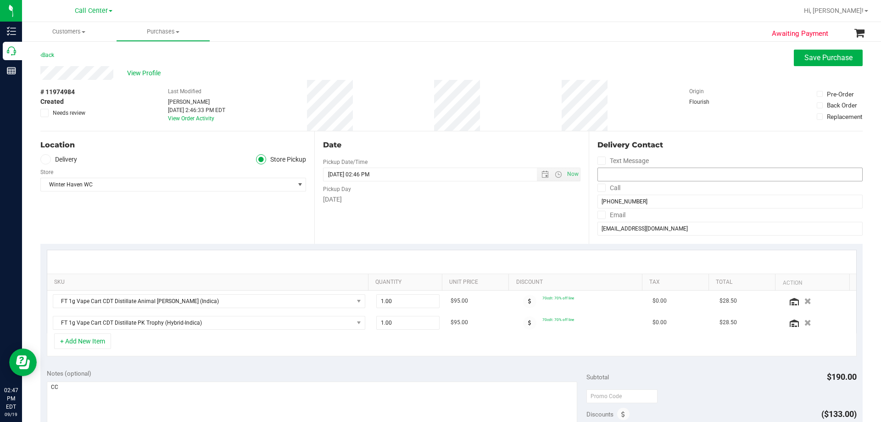  What do you see at coordinates (573, 174) in the screenshot?
I see `span: Set Current date` at bounding box center [573, 174].